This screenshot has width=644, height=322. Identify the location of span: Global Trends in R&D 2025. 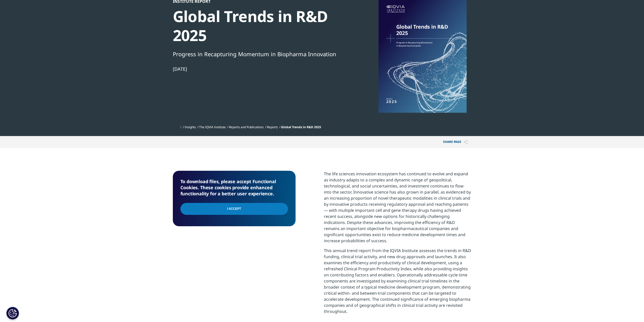
(301, 127).